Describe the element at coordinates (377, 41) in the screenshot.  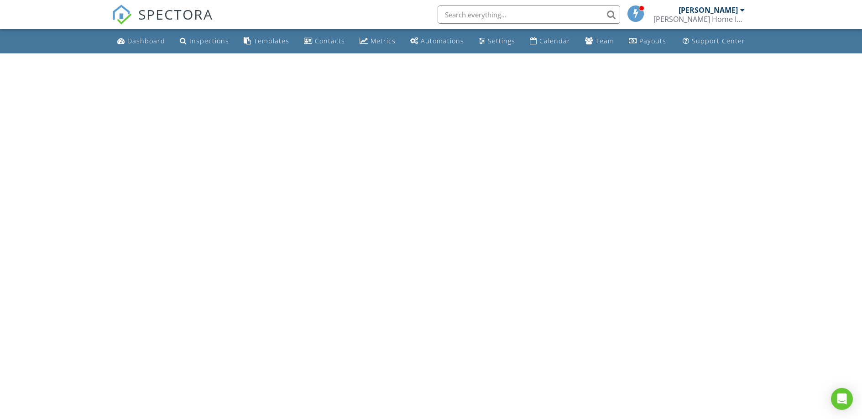
I see `a: Metrics` at that location.